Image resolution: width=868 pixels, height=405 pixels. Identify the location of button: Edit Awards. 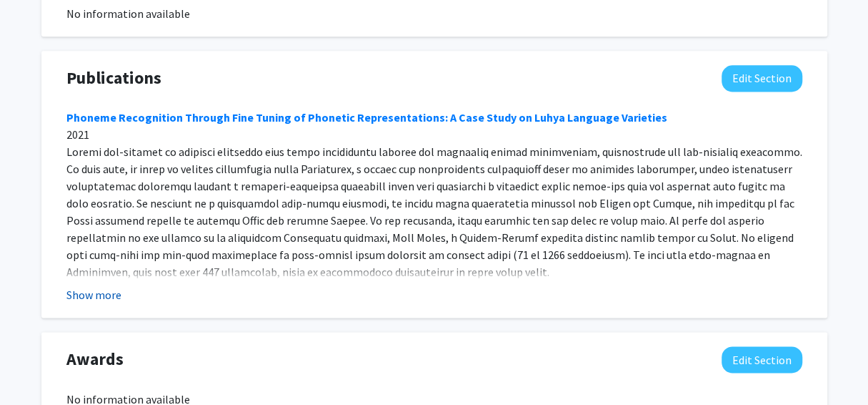
(762, 359).